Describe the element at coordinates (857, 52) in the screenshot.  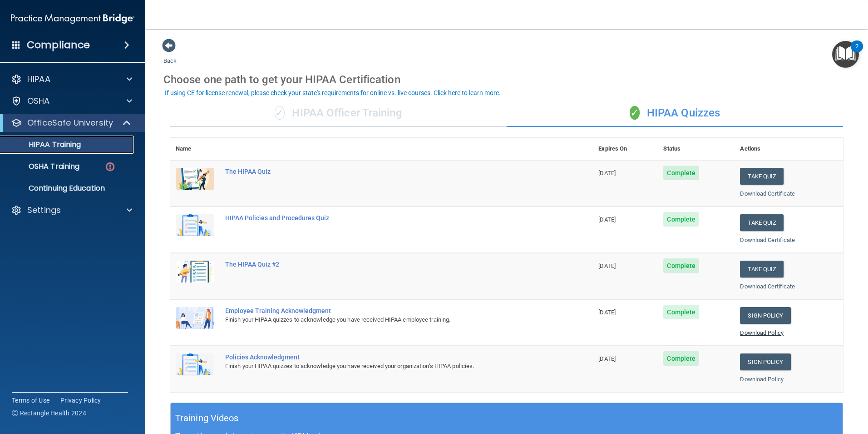
I see `div: 2` at that location.